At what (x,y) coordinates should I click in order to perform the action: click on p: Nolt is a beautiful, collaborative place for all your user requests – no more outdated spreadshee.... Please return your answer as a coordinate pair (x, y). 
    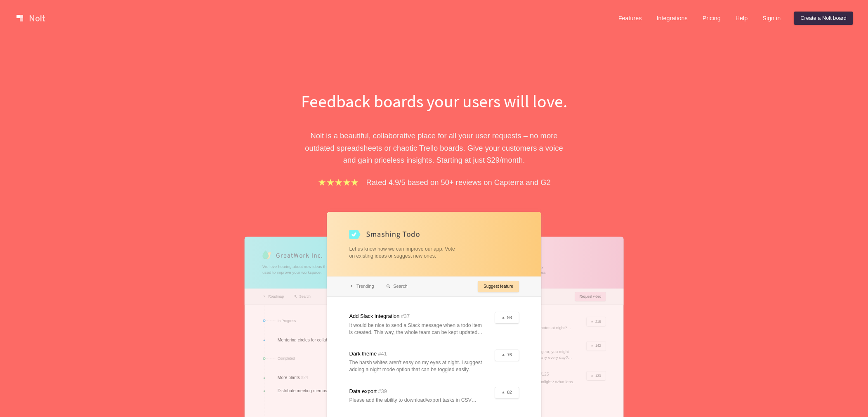
    Looking at the image, I should click on (434, 148).